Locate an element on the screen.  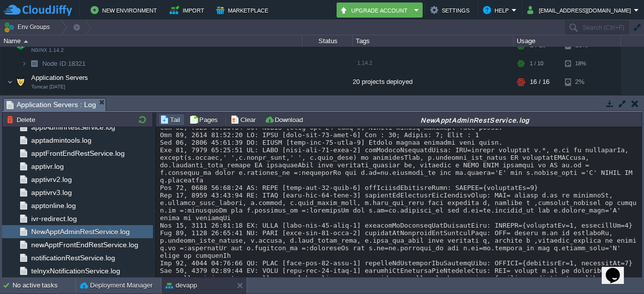
a: apptadmintools.log is located at coordinates (61, 140).